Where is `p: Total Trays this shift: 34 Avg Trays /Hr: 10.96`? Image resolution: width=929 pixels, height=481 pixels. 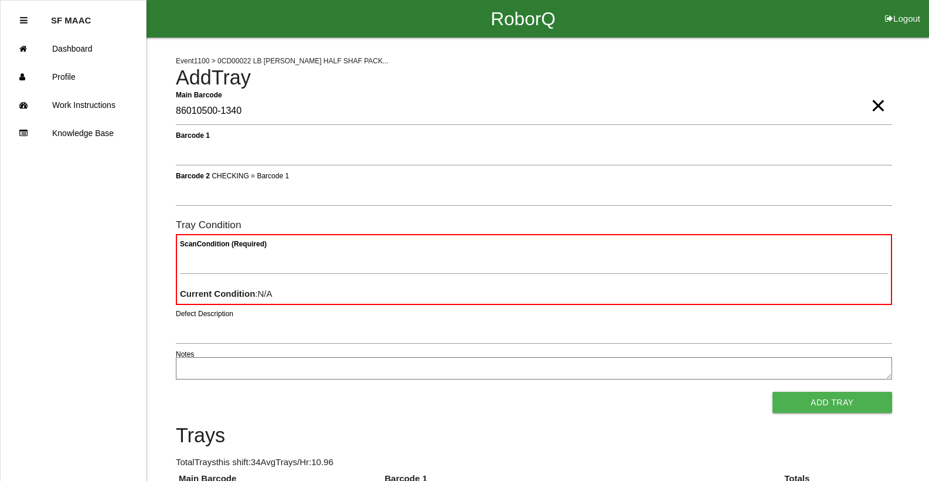 p: Total Trays this shift: 34 Avg Trays /Hr: 10.96 is located at coordinates (534, 462).